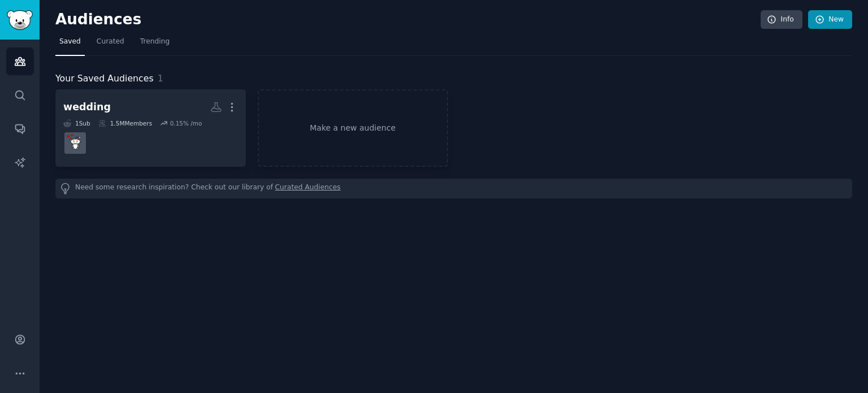  What do you see at coordinates (353, 128) in the screenshot?
I see `a: Make a new audience` at bounding box center [353, 128].